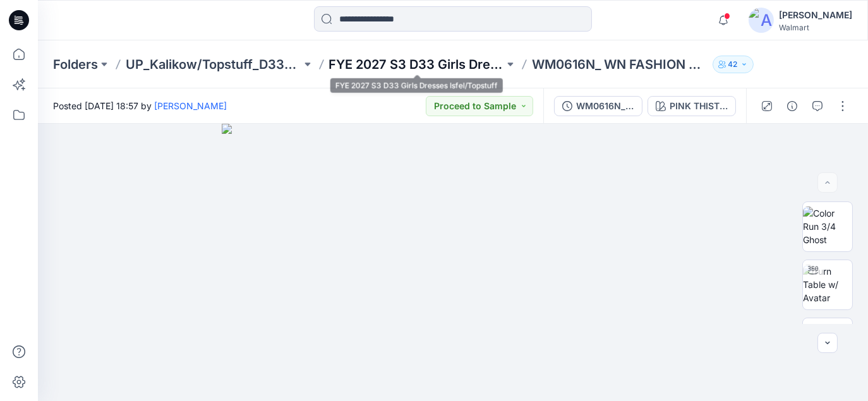 The image size is (868, 401). I want to click on a: Folders, so click(75, 65).